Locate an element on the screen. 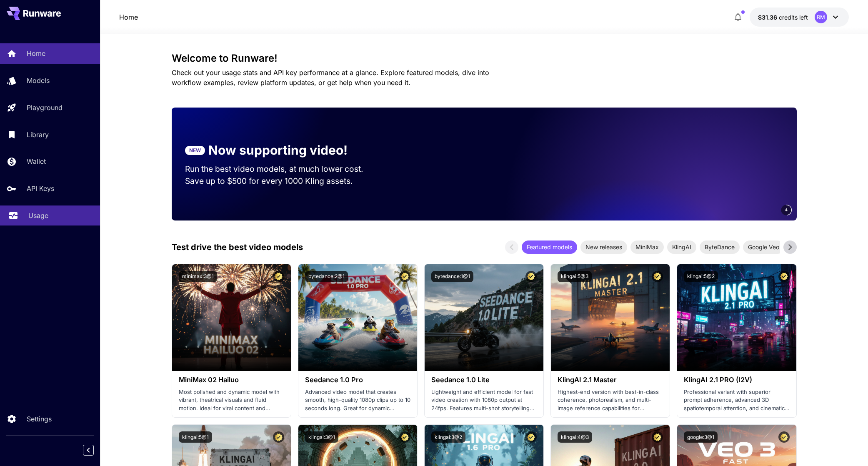  p: Models is located at coordinates (38, 81).